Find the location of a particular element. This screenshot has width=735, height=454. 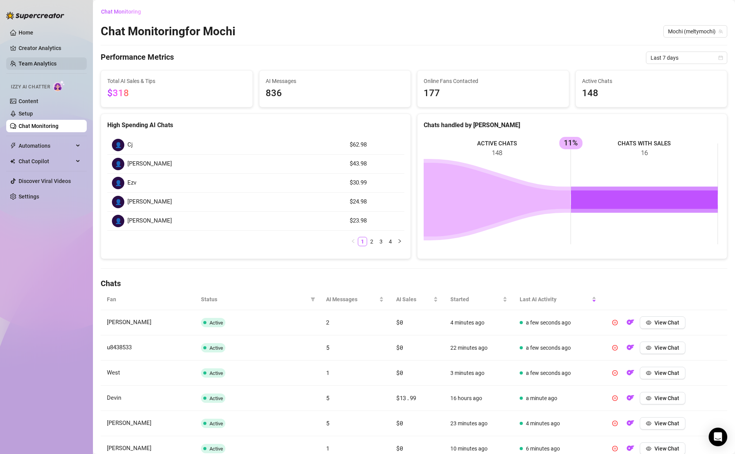

a: Creator Analytics is located at coordinates (50, 48).